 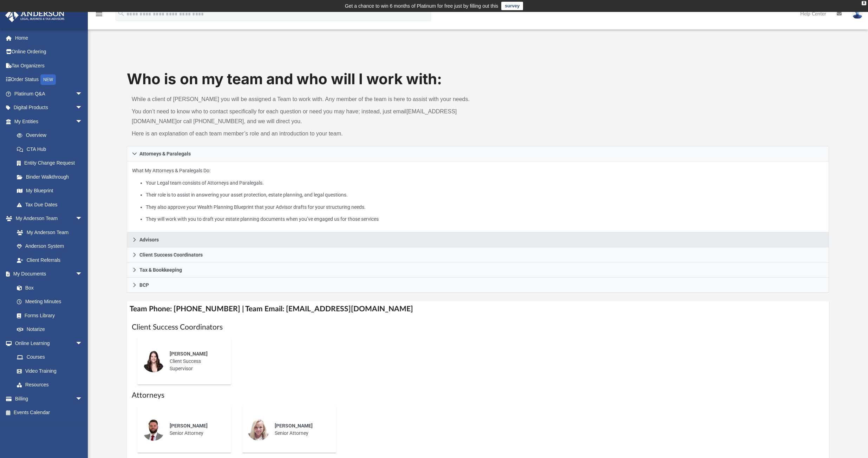 What do you see at coordinates (478, 285) in the screenshot?
I see `a: BCP` at bounding box center [478, 285].